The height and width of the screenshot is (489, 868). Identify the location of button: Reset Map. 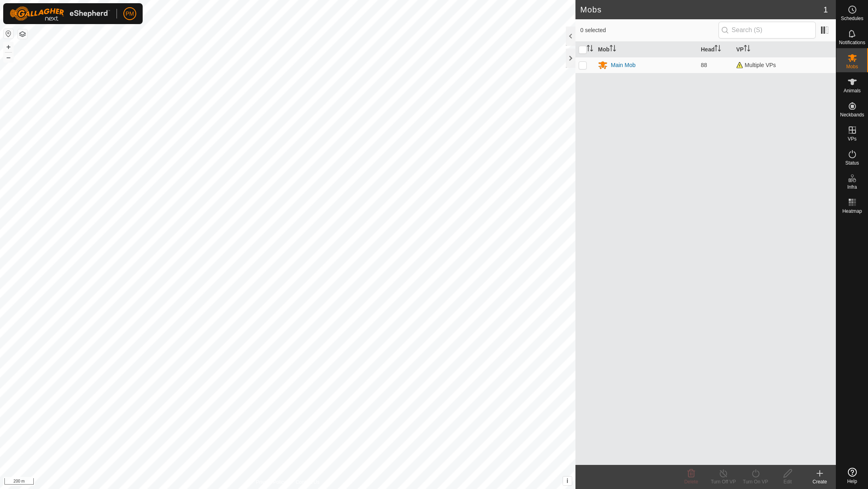
(9, 33).